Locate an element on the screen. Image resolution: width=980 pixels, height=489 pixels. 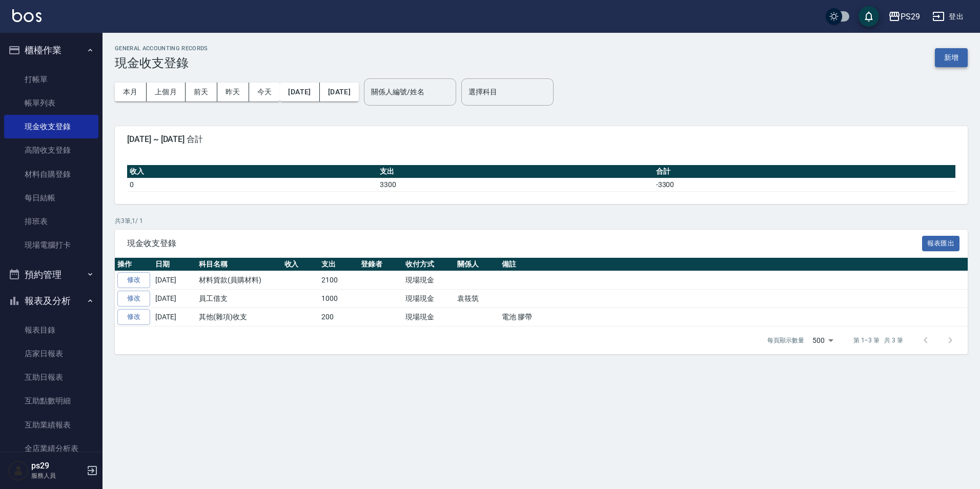
button: 上個月 is located at coordinates (166, 92).